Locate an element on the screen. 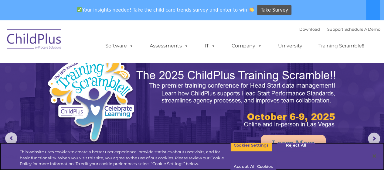 The height and width of the screenshot is (170, 384). a: Download is located at coordinates (310, 29).